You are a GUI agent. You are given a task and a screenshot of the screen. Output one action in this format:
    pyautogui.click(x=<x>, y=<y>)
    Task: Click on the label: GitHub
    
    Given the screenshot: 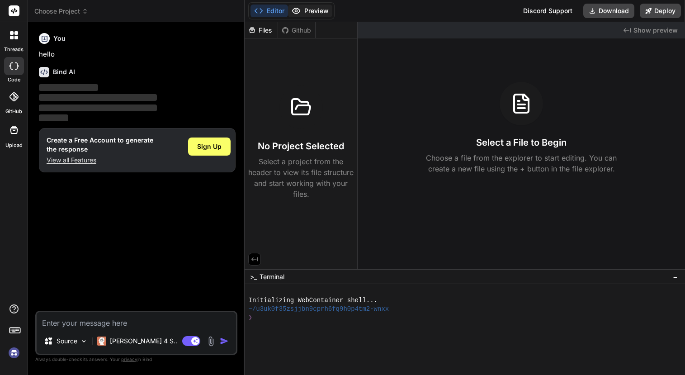 What is the action you would take?
    pyautogui.click(x=14, y=111)
    